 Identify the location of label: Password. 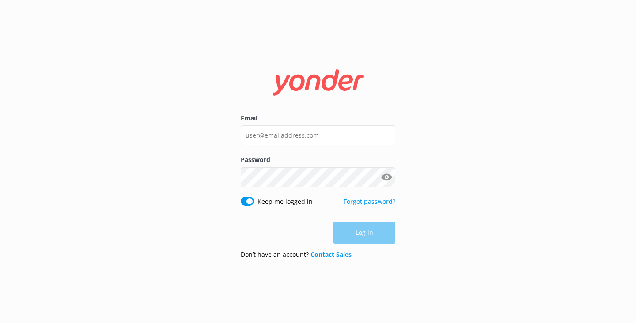
(318, 160).